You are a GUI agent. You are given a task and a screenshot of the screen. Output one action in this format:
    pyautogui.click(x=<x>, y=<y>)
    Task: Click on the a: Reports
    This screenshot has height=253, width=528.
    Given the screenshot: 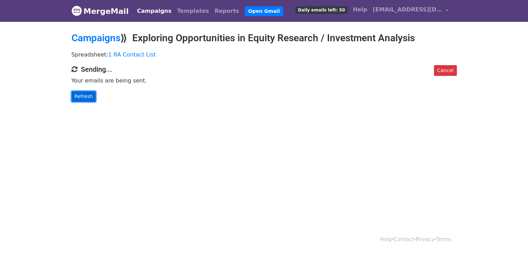 What is the action you would take?
    pyautogui.click(x=227, y=11)
    